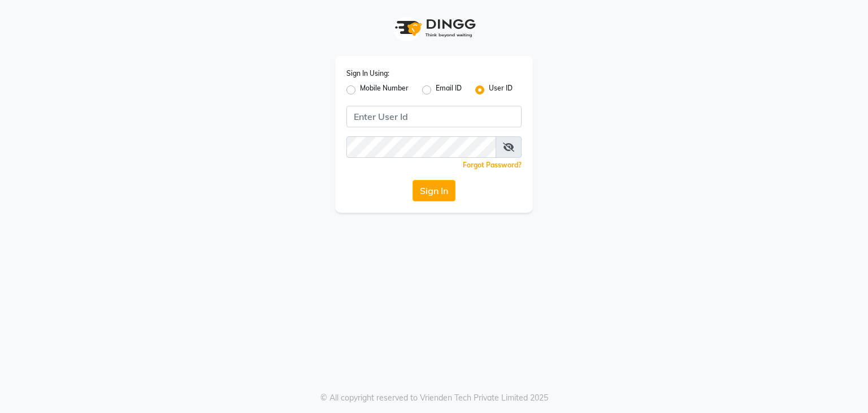 The width and height of the screenshot is (868, 413). Describe the element at coordinates (384, 90) in the screenshot. I see `label: Mobile Number` at that location.